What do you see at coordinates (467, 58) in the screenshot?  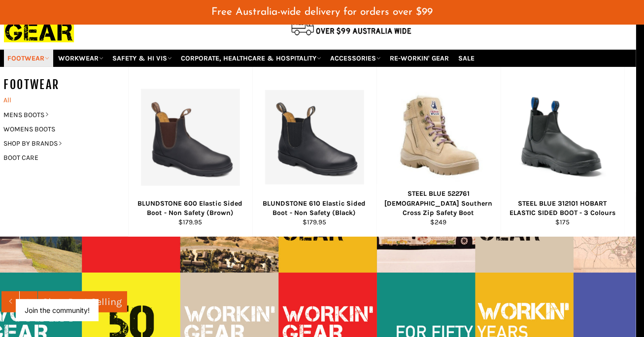 I see `a: SALE` at bounding box center [467, 58].